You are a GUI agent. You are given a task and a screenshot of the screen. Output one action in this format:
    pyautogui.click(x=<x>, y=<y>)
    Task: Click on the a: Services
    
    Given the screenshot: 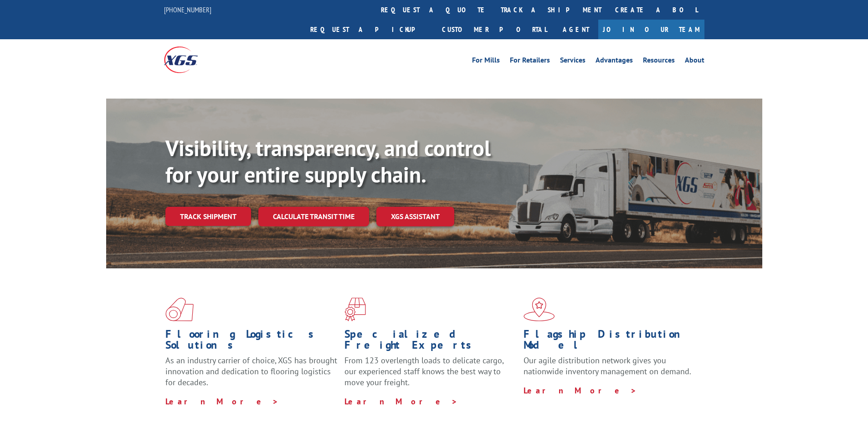 What is the action you would take?
    pyautogui.click(x=573, y=62)
    